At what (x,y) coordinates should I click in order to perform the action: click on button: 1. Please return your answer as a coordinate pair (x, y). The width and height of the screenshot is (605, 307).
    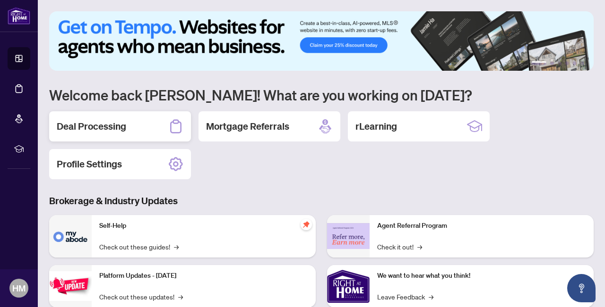
    Looking at the image, I should click on (538, 63).